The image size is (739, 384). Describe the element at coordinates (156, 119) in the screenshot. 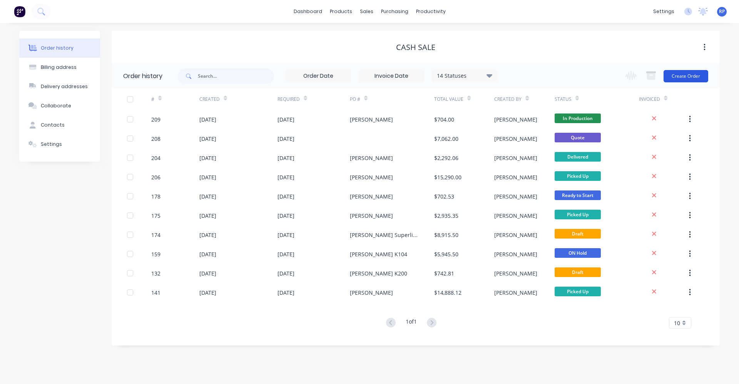

I see `div: 209` at that location.